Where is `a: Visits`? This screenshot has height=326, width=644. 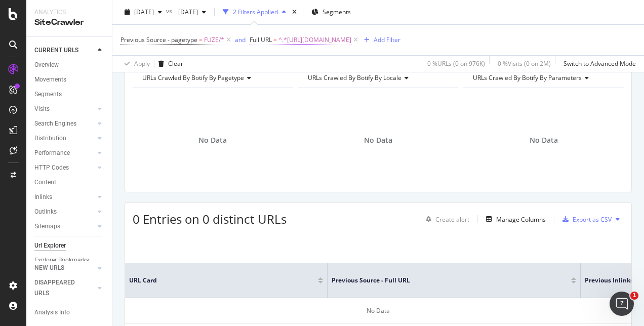
a: Visits is located at coordinates (64, 109).